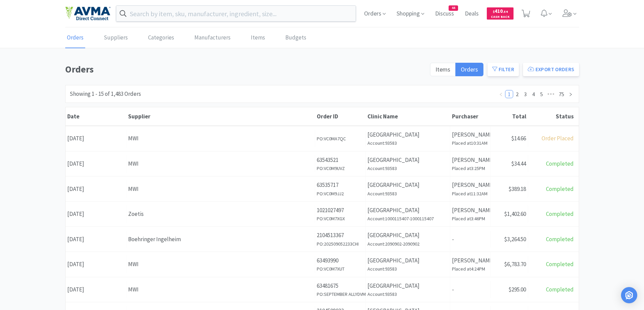 Image resolution: width=644 pixels, height=310 pixels. Describe the element at coordinates (517, 289) in the screenshot. I see `span: $295.00` at that location.